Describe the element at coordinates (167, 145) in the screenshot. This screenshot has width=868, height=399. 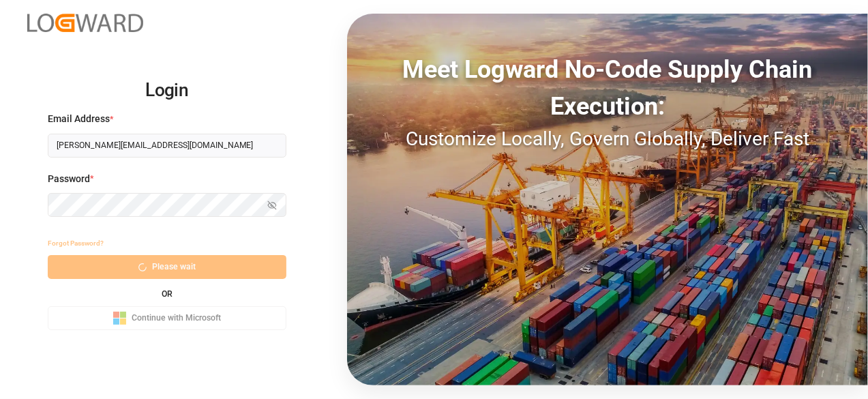
I see `input: Enter your email` at that location.